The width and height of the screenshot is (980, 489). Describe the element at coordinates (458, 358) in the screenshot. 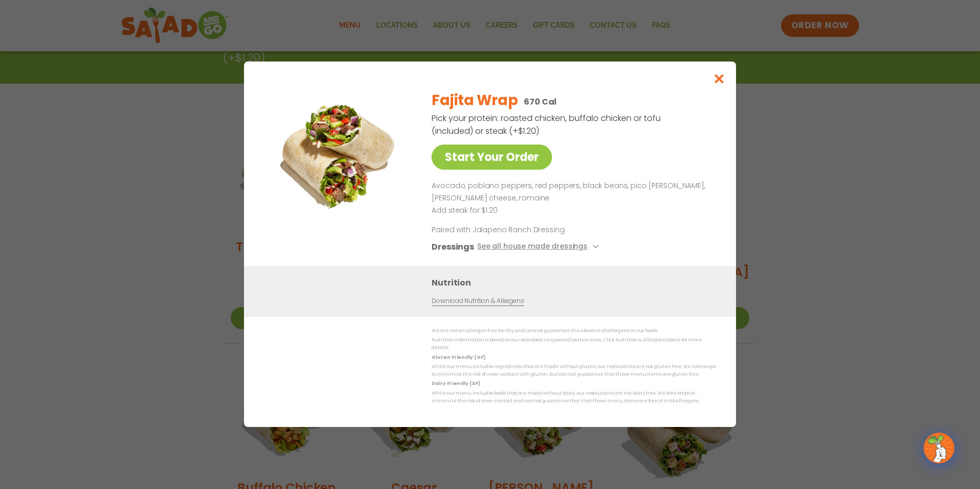

I see `strong: Gluten Friendly (GF)` at that location.